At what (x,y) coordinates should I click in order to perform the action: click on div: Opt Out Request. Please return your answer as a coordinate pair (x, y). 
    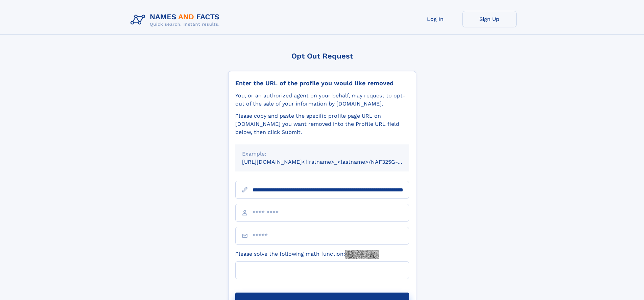
    Looking at the image, I should click on (322, 56).